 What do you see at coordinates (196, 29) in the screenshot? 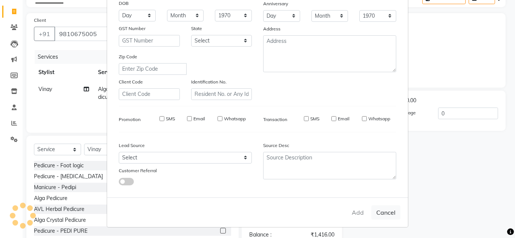
I see `label: State` at bounding box center [196, 29].